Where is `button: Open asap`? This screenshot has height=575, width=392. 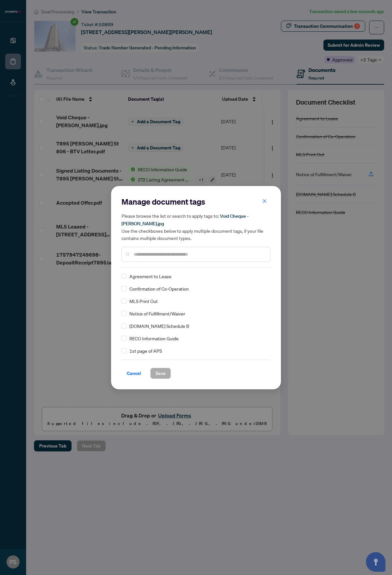 button: Open asap is located at coordinates (376, 562).